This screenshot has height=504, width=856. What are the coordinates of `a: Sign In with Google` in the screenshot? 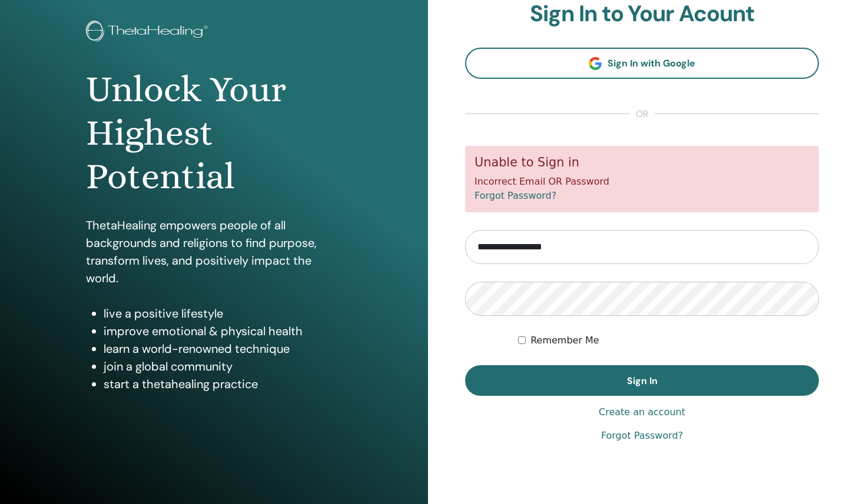 It's located at (641, 63).